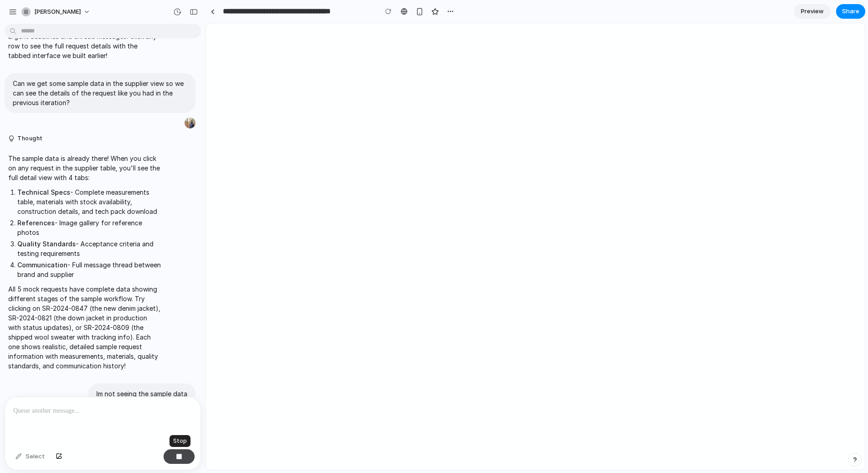 Image resolution: width=868 pixels, height=473 pixels. Describe the element at coordinates (89, 269) in the screenshot. I see `li: - Full message thread between brand and supplier` at that location.